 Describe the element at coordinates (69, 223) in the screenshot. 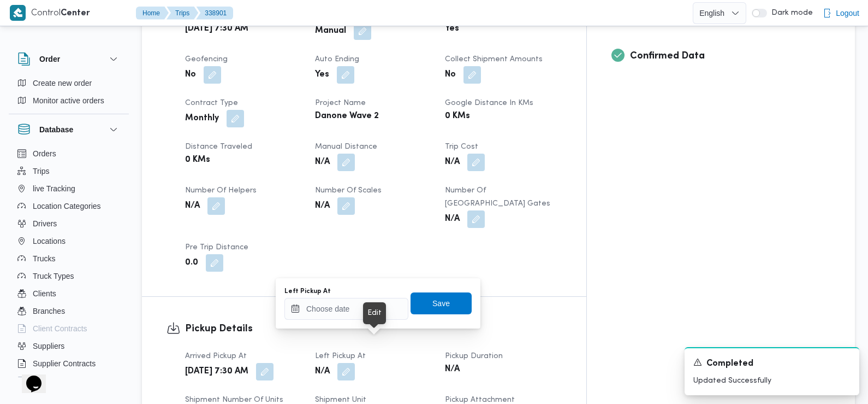

I see `button: Drivers` at that location.